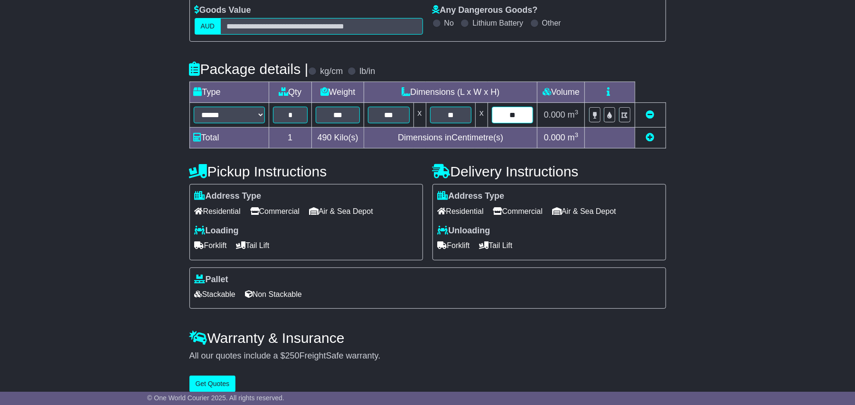 Image resolution: width=855 pixels, height=405 pixels. What do you see at coordinates (485, 10) in the screenshot?
I see `label: Any Dangerous Goods?` at bounding box center [485, 10].